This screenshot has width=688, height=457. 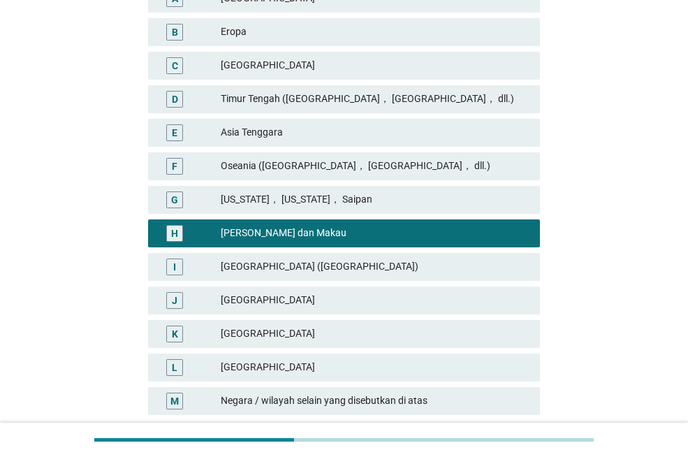 What do you see at coordinates (175, 233) in the screenshot?
I see `div: H` at bounding box center [175, 233].